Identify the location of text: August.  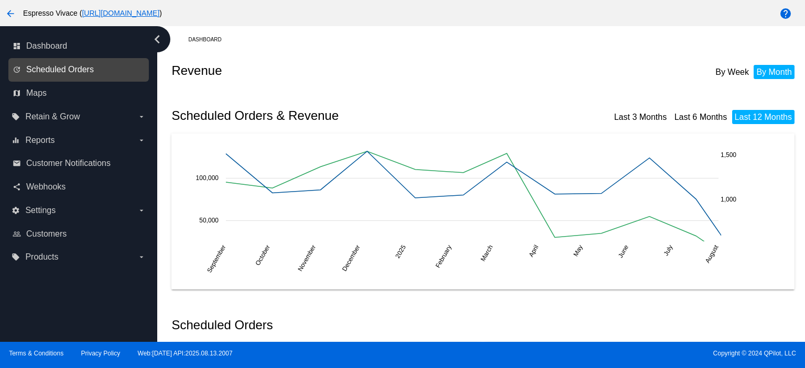
(712, 254).